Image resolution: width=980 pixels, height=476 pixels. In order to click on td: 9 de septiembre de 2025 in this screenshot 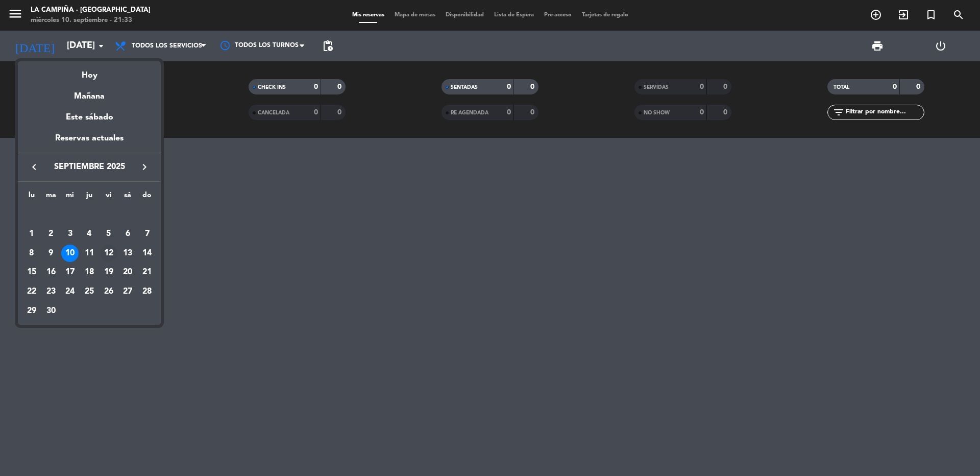, I will do `click(51, 253)`.